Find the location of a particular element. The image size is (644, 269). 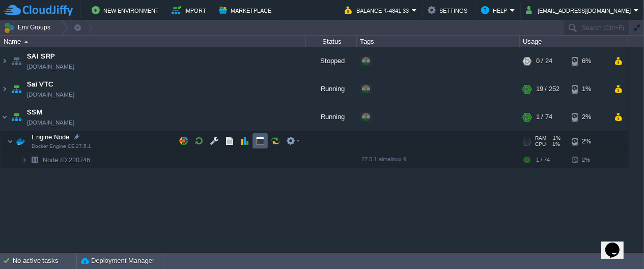

div: Status is located at coordinates (332, 41).